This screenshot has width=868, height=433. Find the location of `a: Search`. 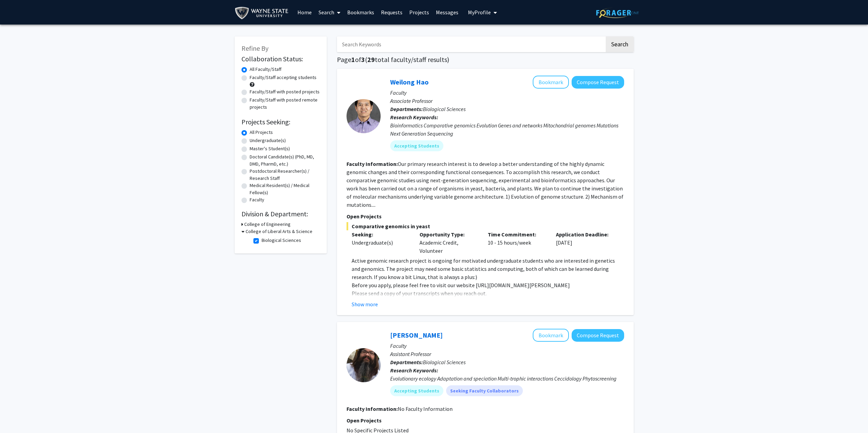

a: Search is located at coordinates (329, 12).